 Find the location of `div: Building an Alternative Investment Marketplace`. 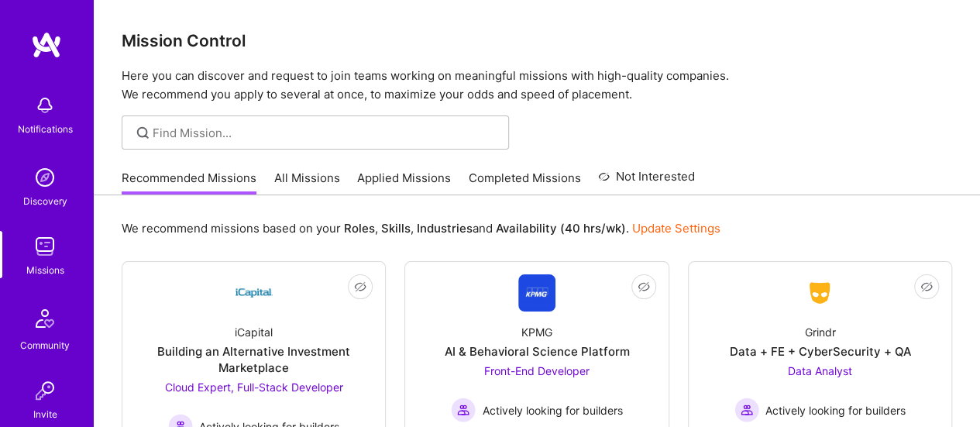

div: Building an Alternative Investment Marketplace is located at coordinates (253, 360).